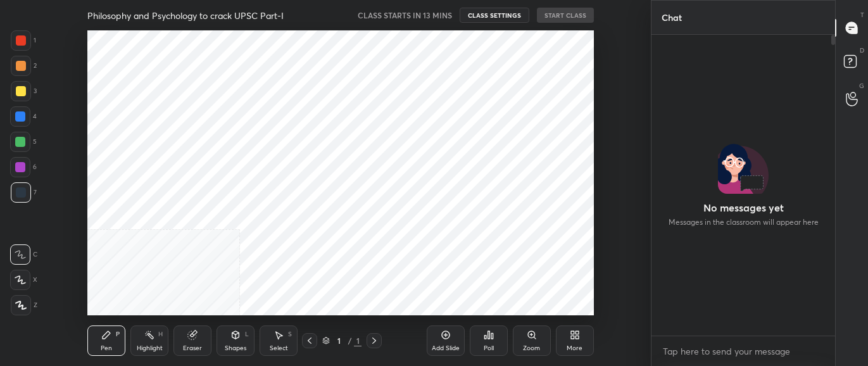  Describe the element at coordinates (23, 280) in the screenshot. I see `div: X` at that location.